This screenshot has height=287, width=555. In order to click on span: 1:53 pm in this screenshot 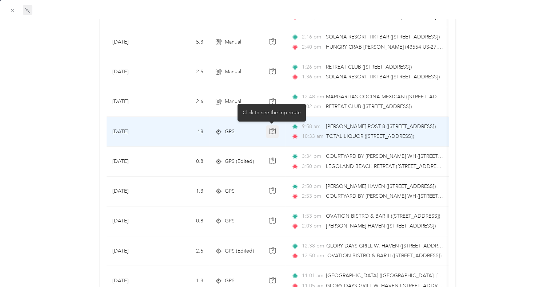, I will do `click(312, 217)`.